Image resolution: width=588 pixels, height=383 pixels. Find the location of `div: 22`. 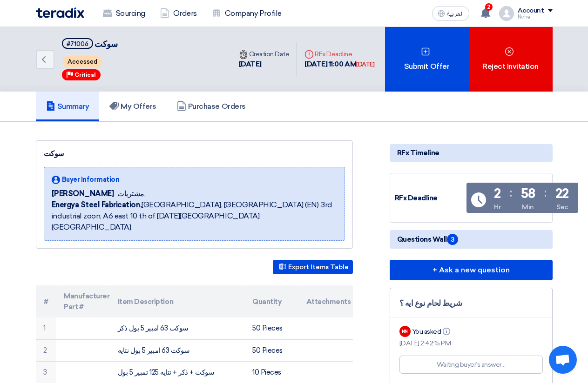

div: 22 is located at coordinates (562, 194).